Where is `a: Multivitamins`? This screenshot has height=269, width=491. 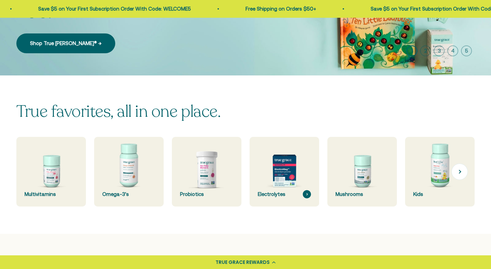
a: Multivitamins is located at coordinates (51, 172).